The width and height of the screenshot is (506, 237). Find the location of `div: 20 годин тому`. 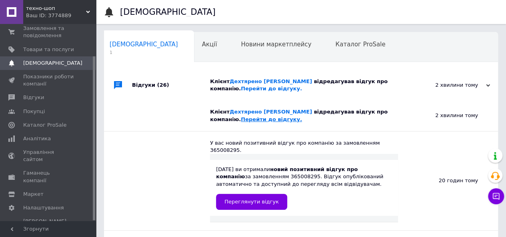

div: 20 годин тому is located at coordinates (448, 181).